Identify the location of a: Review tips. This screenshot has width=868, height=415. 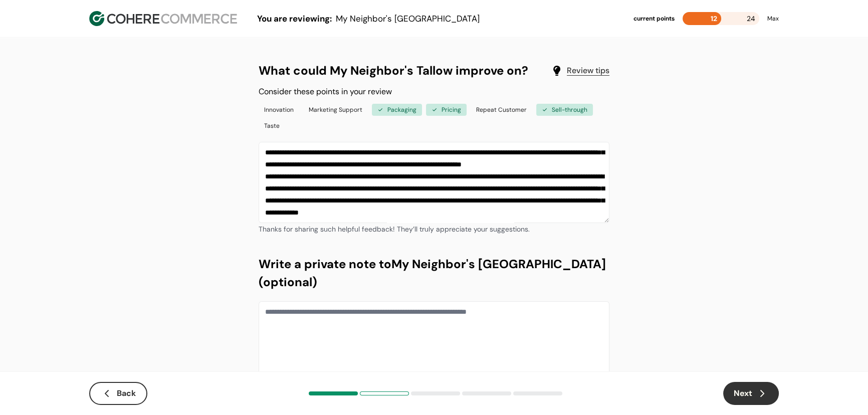
(588, 71).